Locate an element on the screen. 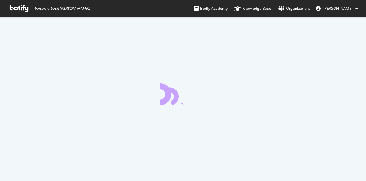 The width and height of the screenshot is (366, 181). div: animation is located at coordinates (183, 94).